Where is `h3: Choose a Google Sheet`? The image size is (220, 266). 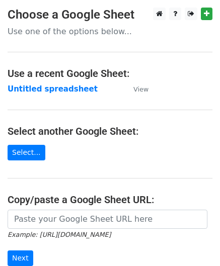
h3: Choose a Google Sheet is located at coordinates (110, 15).